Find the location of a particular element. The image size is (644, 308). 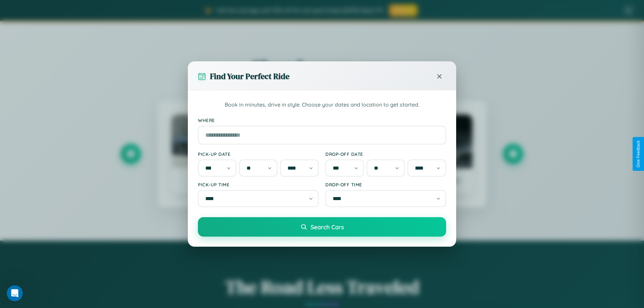

button: Search Cars is located at coordinates (322, 227).